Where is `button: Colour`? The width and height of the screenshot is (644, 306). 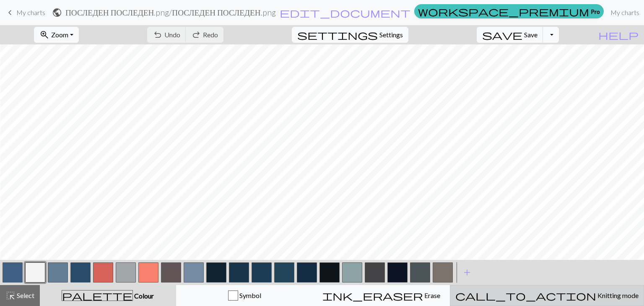 button: Colour is located at coordinates (108, 296).